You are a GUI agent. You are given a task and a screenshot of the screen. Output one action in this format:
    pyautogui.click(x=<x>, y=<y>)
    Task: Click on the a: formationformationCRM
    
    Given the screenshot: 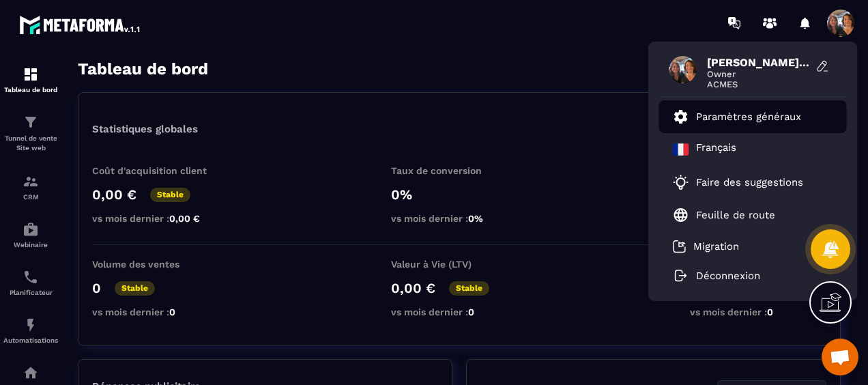 What is the action you would take?
    pyautogui.click(x=31, y=187)
    